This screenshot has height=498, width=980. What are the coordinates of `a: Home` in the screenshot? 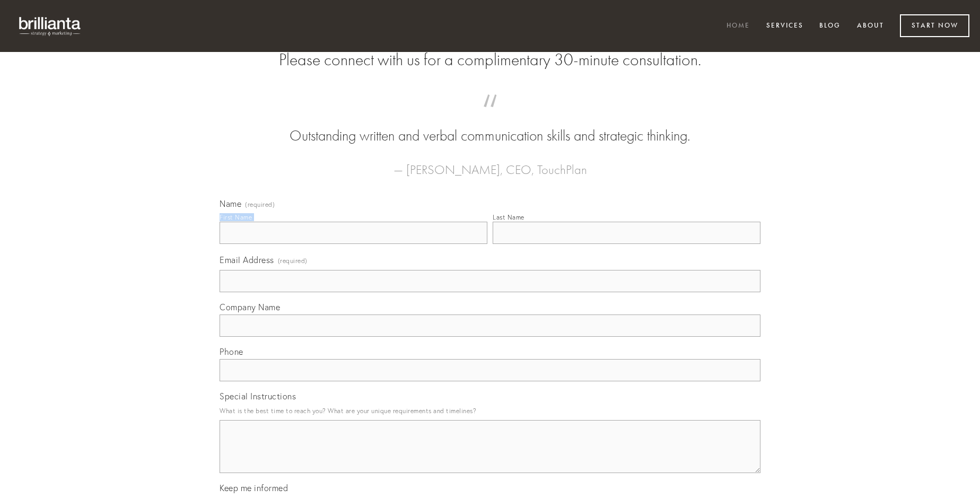 It's located at (738, 26).